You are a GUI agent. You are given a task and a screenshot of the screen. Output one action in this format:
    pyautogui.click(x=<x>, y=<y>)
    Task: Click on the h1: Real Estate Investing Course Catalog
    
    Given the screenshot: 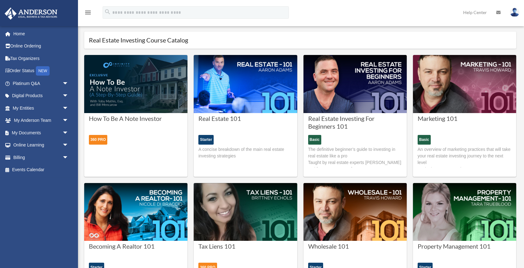 What is the action you would take?
    pyautogui.click(x=300, y=40)
    